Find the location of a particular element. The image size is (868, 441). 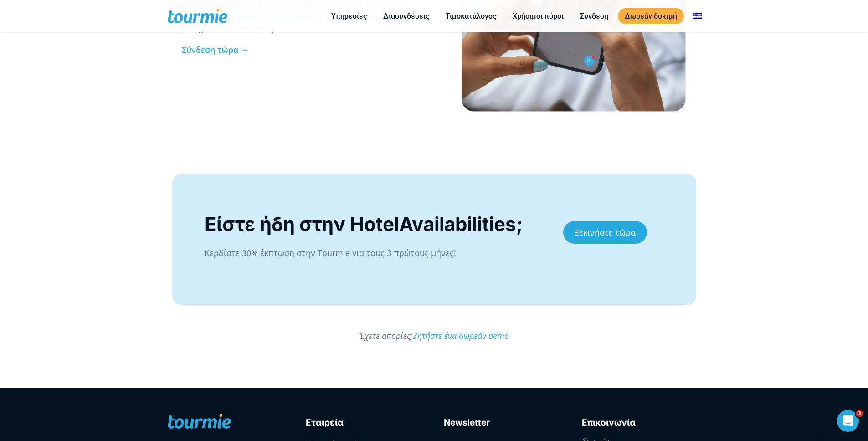

h3: Eπικοινωνία is located at coordinates (641, 423).